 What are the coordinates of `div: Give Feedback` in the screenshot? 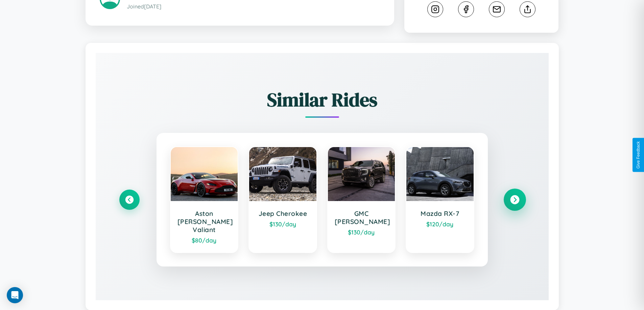 It's located at (638, 155).